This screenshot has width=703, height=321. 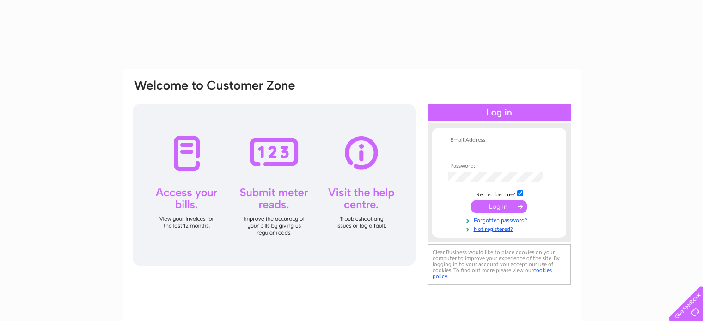 What do you see at coordinates (499, 141) in the screenshot?
I see `th: Email Address:` at bounding box center [499, 141].